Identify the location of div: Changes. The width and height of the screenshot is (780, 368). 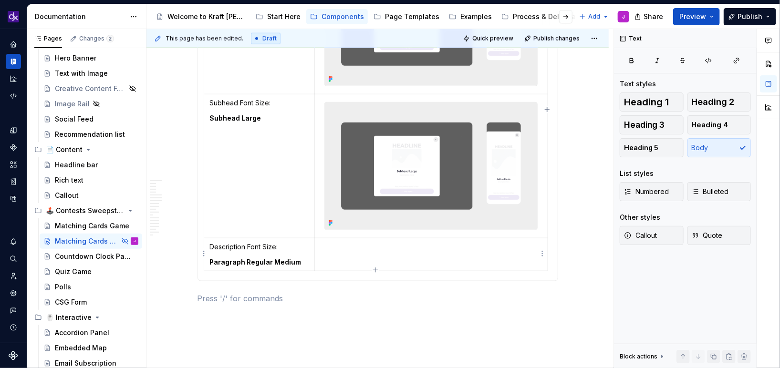
(96, 39).